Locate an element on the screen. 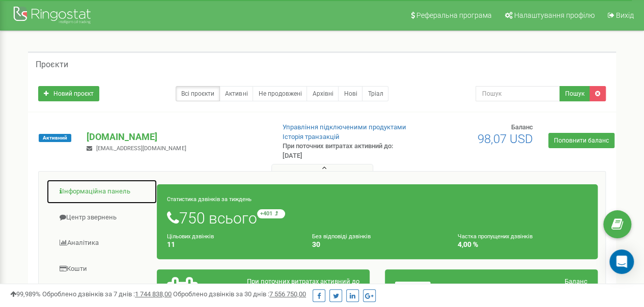 The image size is (644, 307). a: Нові is located at coordinates (350, 94).